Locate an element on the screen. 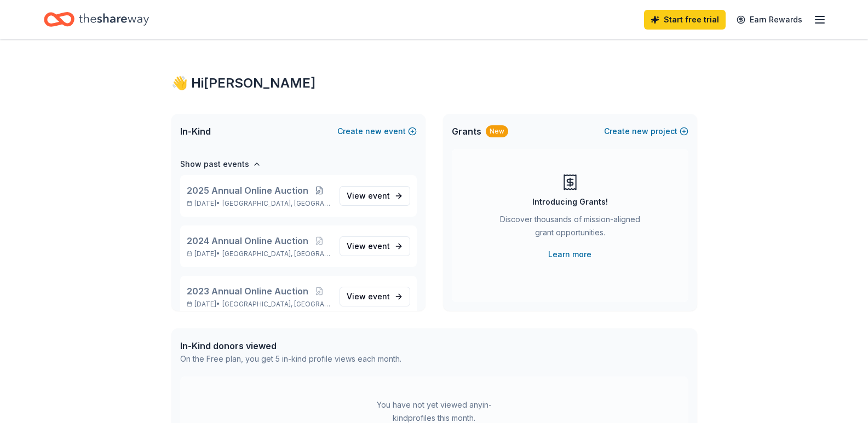  span: In-Kind is located at coordinates (196, 132).